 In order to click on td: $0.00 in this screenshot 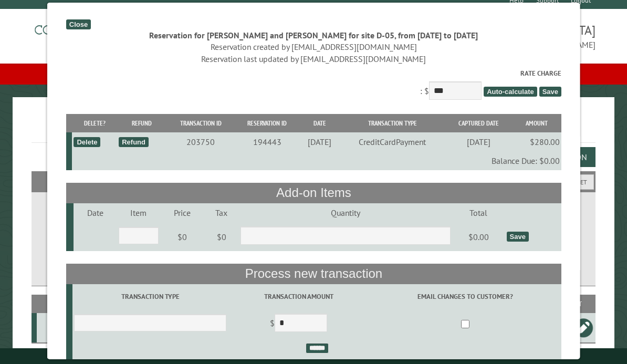, I will do `click(479, 237)`.